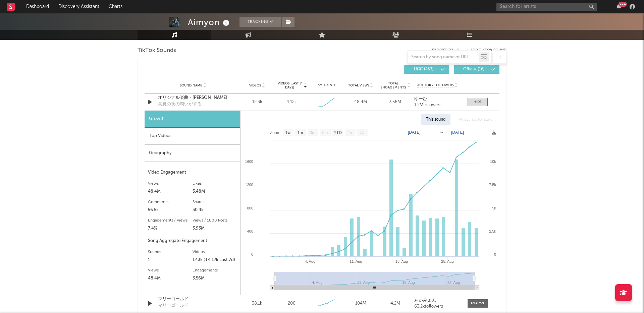  Describe the element at coordinates (170, 252) in the screenshot. I see `div: Sounds` at that location.